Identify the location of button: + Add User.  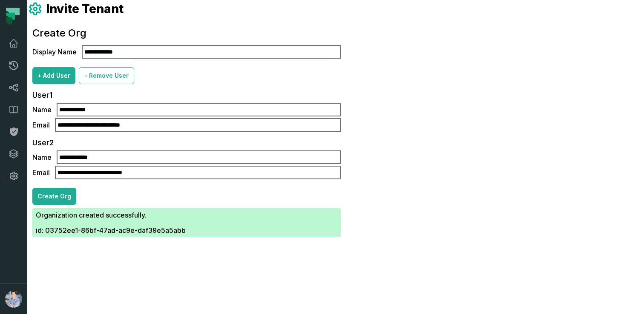
(53, 76).